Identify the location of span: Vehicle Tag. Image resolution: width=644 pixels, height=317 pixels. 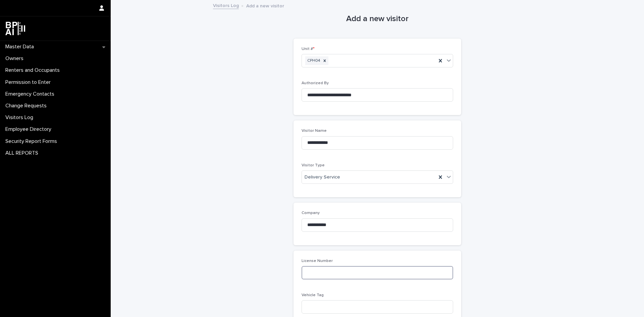
(313, 296).